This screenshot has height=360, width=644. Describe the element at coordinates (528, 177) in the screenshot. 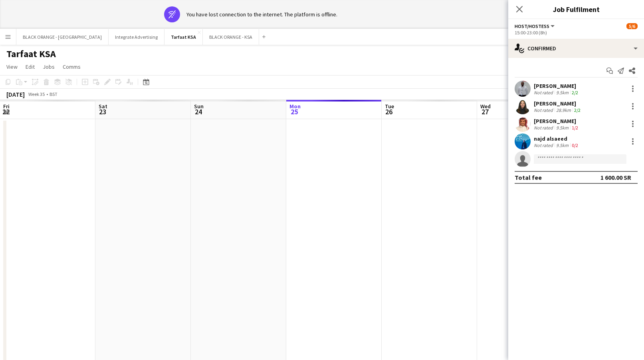

I see `div: Total fee` at that location.